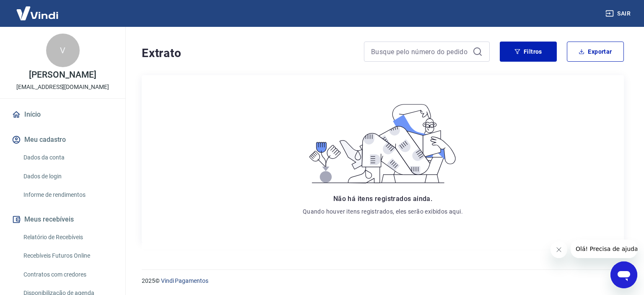 Image resolution: width=644 pixels, height=295 pixels. What do you see at coordinates (67, 274) in the screenshot?
I see `a: Contratos com credores` at bounding box center [67, 274].